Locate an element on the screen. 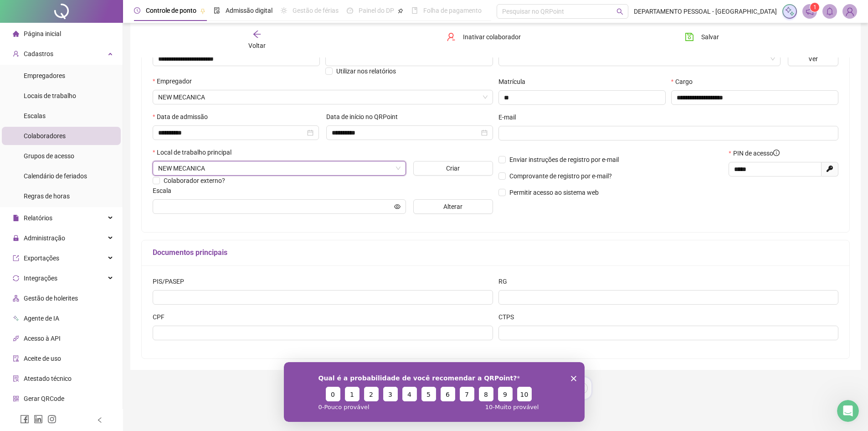 The height and width of the screenshot is (431, 868). span: Aceite de uso is located at coordinates (42, 358).